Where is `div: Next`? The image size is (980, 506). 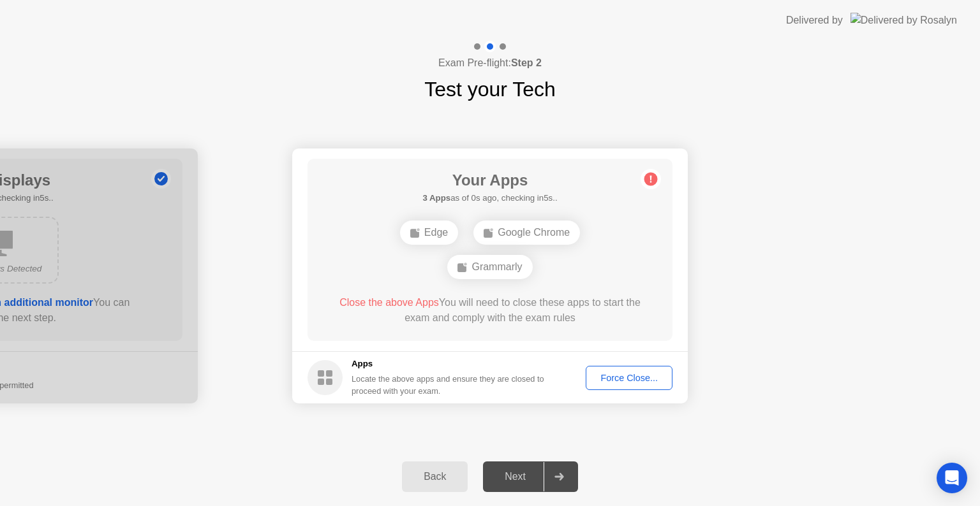 div: Next is located at coordinates (515, 477).